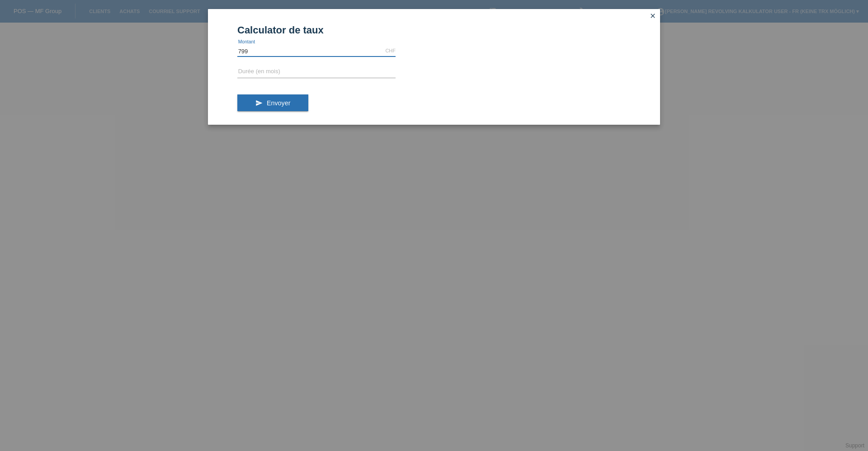  What do you see at coordinates (273, 103) in the screenshot?
I see `button: send Envoyer` at bounding box center [273, 103].